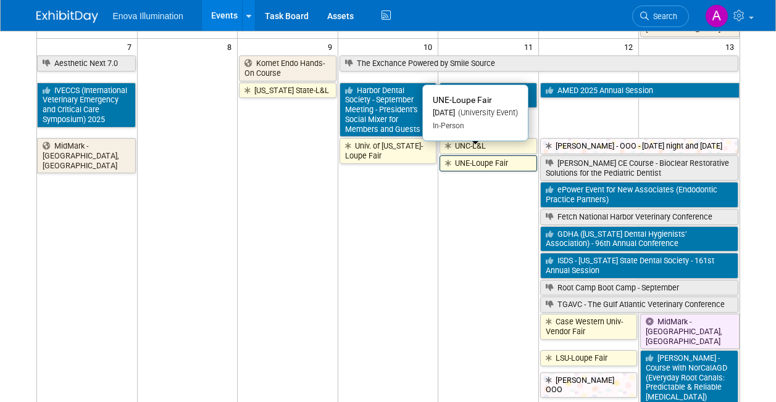  What do you see at coordinates (639, 91) in the screenshot?
I see `a: AMED 2025 Annual Session` at bounding box center [639, 91].